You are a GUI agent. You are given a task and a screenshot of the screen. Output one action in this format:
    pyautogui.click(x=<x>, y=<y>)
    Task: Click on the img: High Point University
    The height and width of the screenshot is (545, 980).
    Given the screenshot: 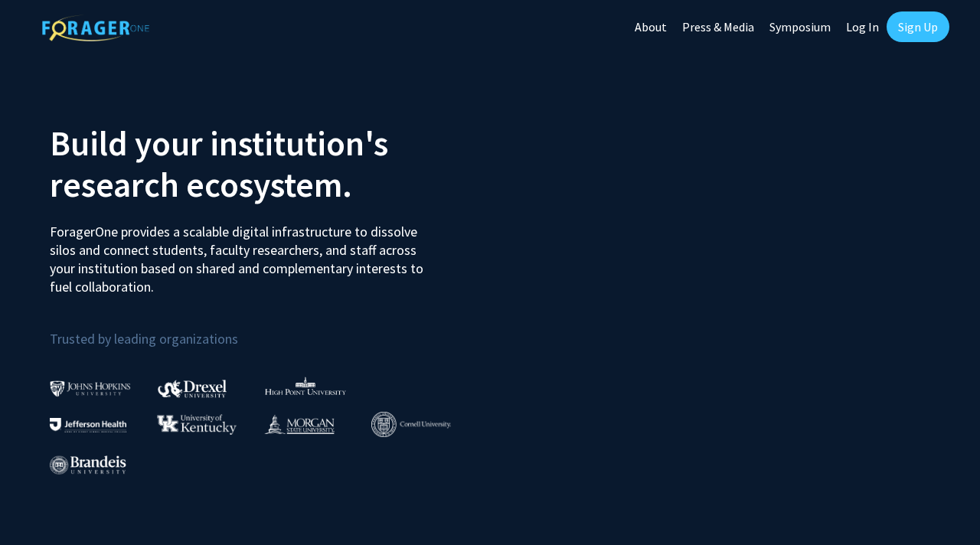 What is the action you would take?
    pyautogui.click(x=306, y=386)
    